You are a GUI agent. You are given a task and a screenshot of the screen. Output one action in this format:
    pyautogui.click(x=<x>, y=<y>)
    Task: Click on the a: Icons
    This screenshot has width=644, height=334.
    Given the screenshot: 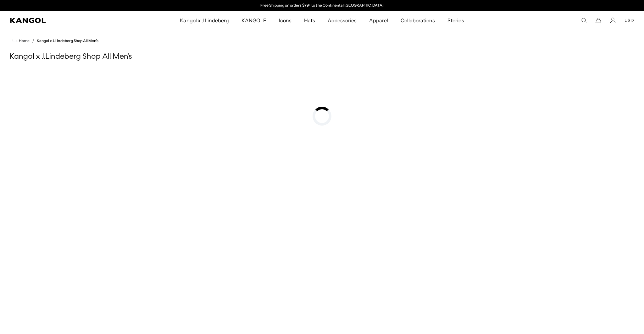 What is the action you would take?
    pyautogui.click(x=285, y=20)
    